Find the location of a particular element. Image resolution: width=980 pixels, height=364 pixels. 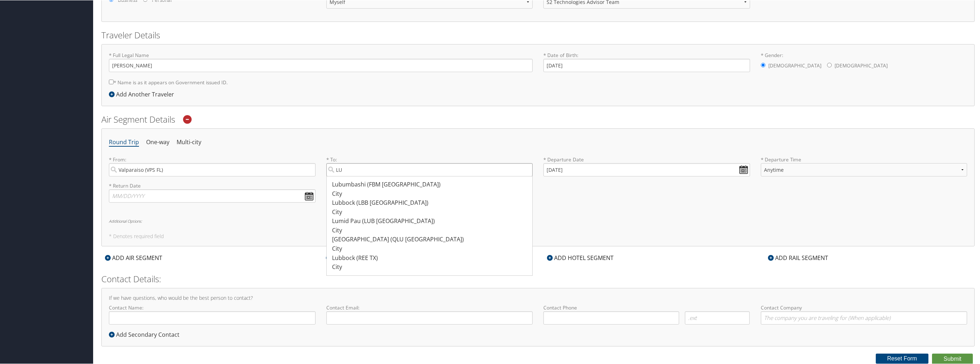

label: Contact Company is located at coordinates (864, 313).